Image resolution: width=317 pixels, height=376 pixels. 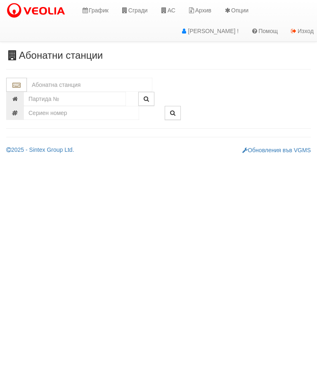 What do you see at coordinates (159, 55) in the screenshot?
I see `h3: Абонатни станции` at bounding box center [159, 55].